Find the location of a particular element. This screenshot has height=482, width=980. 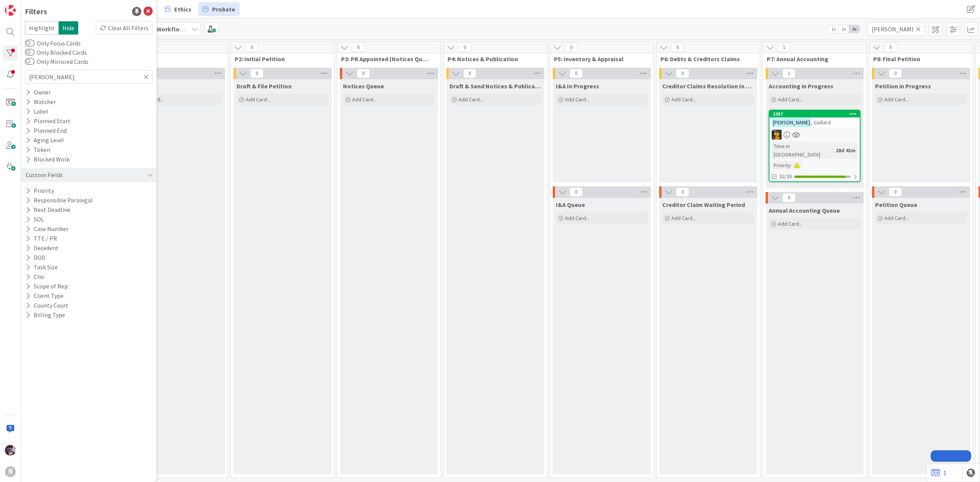

div: Blocked Work is located at coordinates (48, 159).